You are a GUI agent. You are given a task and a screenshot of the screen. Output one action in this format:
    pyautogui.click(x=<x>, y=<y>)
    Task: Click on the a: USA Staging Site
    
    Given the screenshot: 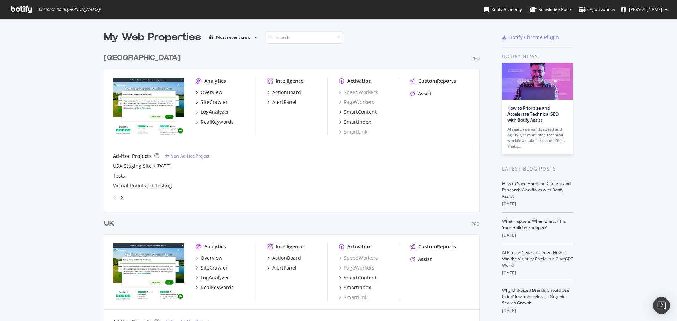 What is the action you would take?
    pyautogui.click(x=132, y=166)
    